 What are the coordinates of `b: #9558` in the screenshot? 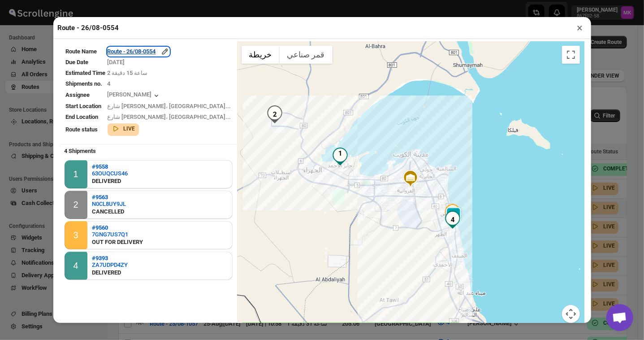 It's located at (100, 167).